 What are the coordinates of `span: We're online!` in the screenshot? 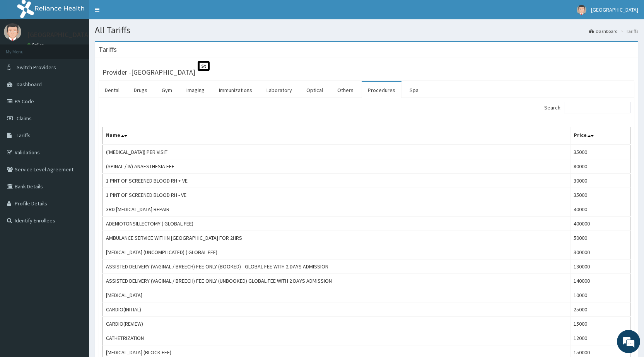 It's located at (76, 137).